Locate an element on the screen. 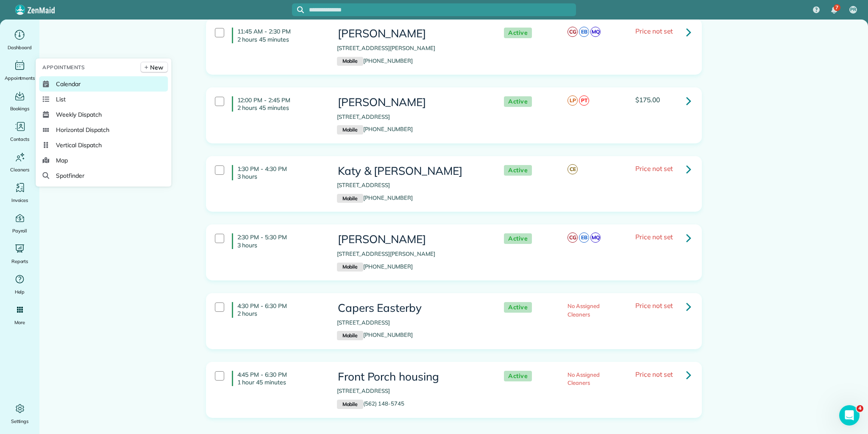 This screenshot has height=434, width=868. h4: 4:45 PM - 6:30 PM is located at coordinates (278, 378).